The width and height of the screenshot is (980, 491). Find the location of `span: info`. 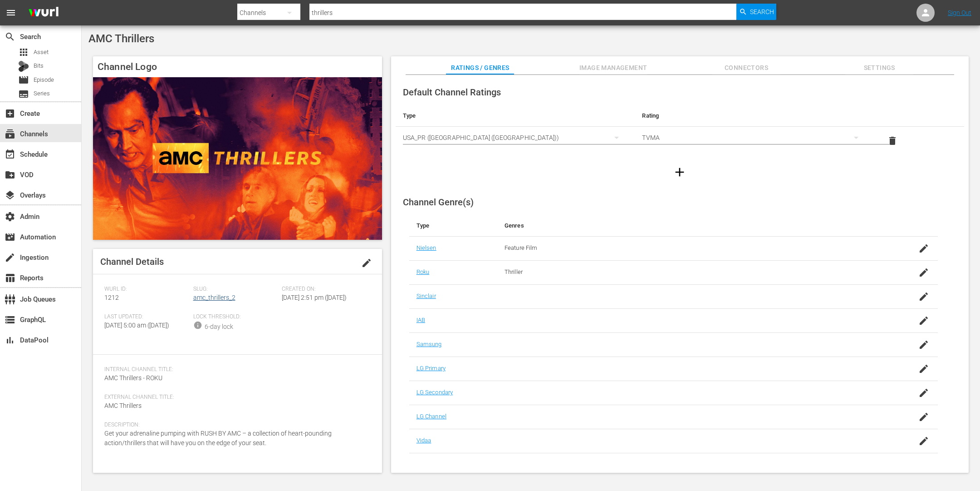

span: info is located at coordinates (198, 325).